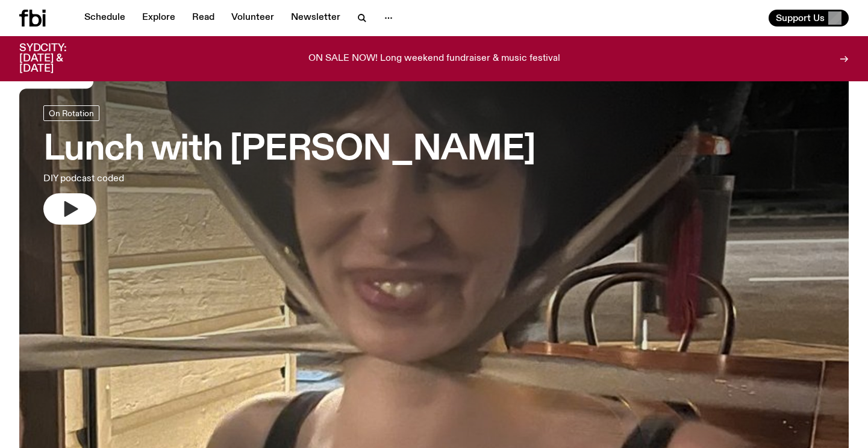 Image resolution: width=868 pixels, height=448 pixels. What do you see at coordinates (800, 18) in the screenshot?
I see `span: Support Us` at bounding box center [800, 18].